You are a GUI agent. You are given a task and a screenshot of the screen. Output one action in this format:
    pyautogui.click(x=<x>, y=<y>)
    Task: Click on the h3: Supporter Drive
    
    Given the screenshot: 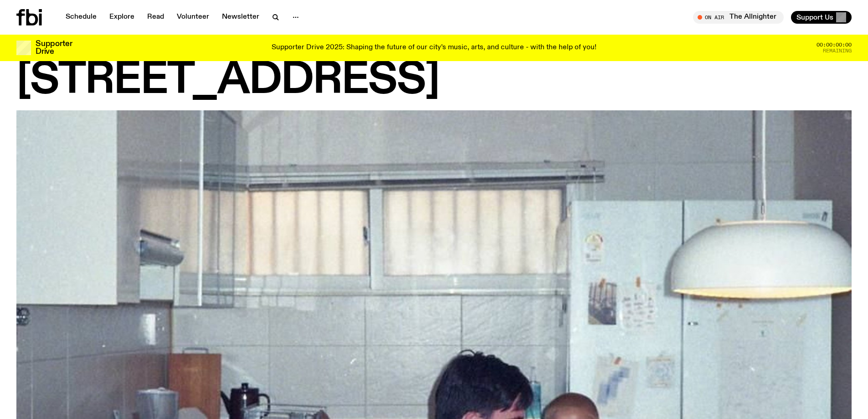 What is the action you would take?
    pyautogui.click(x=54, y=48)
    